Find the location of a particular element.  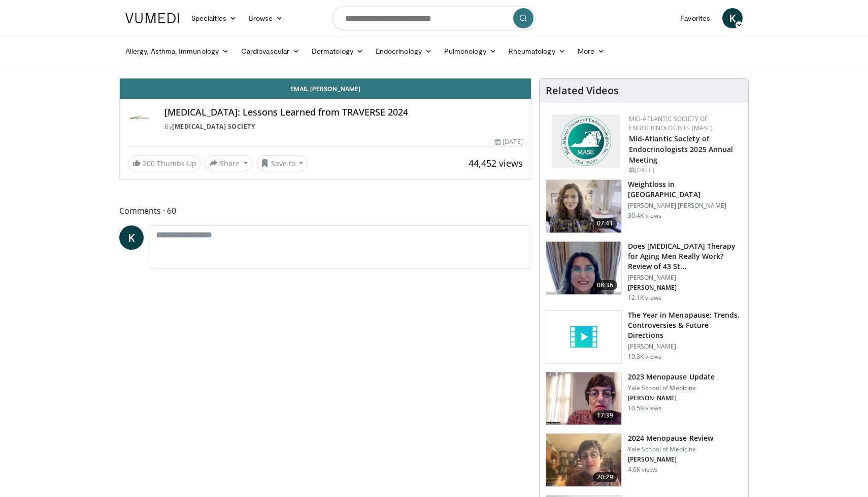

span: 20:29 is located at coordinates (605, 477).